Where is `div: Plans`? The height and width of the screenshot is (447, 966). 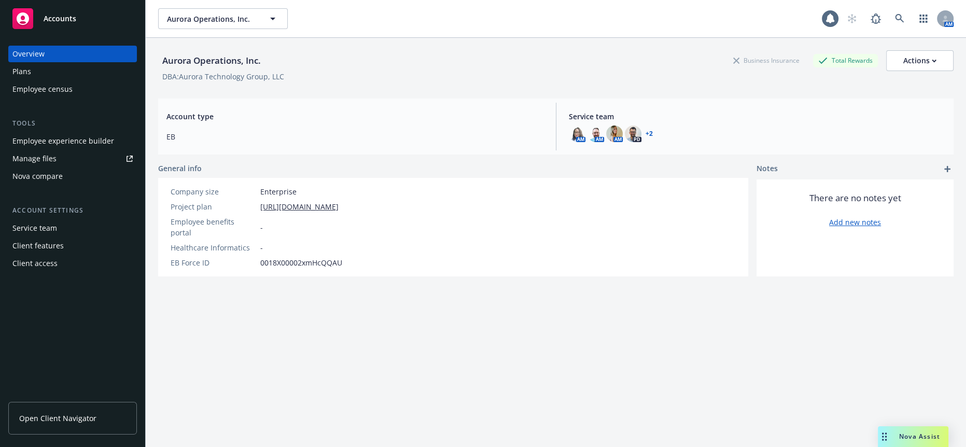 div: Plans is located at coordinates (22, 72).